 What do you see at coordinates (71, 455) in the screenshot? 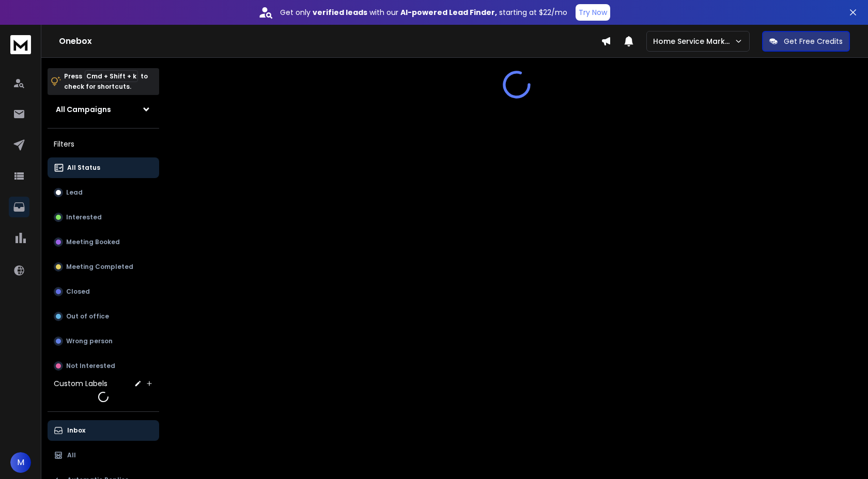
I see `p: All` at bounding box center [71, 455].